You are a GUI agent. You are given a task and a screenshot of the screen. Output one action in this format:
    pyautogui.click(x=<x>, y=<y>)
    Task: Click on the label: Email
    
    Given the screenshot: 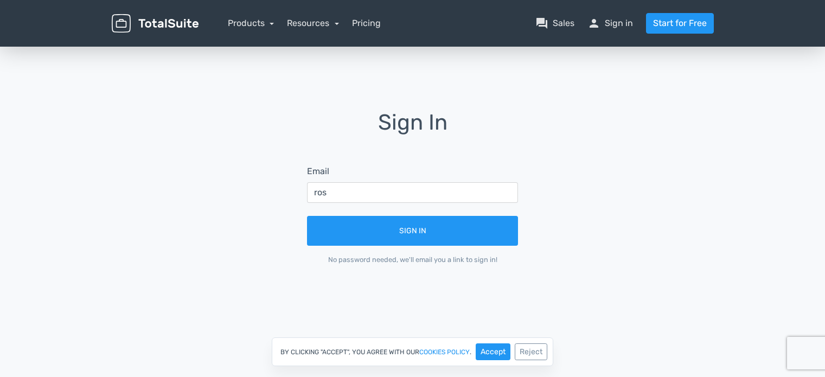 What is the action you would take?
    pyautogui.click(x=318, y=171)
    